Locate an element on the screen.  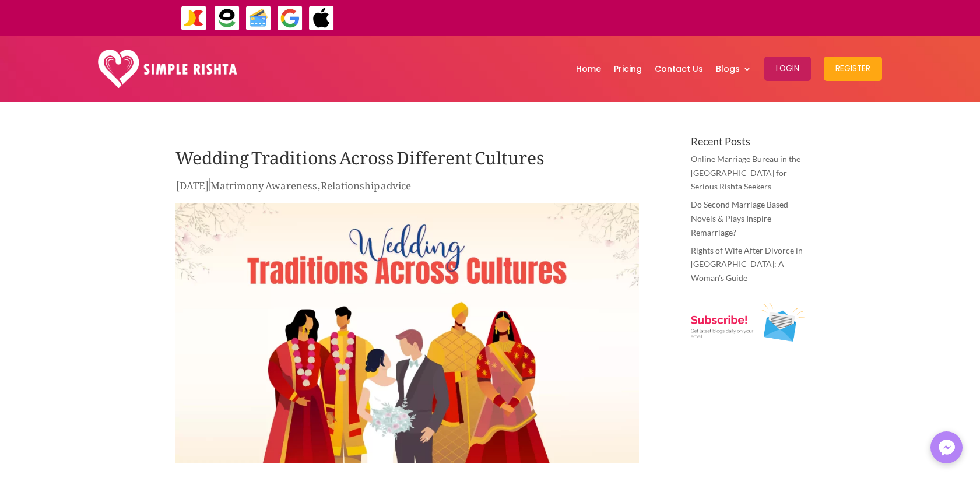
a: Home is located at coordinates (588, 68).